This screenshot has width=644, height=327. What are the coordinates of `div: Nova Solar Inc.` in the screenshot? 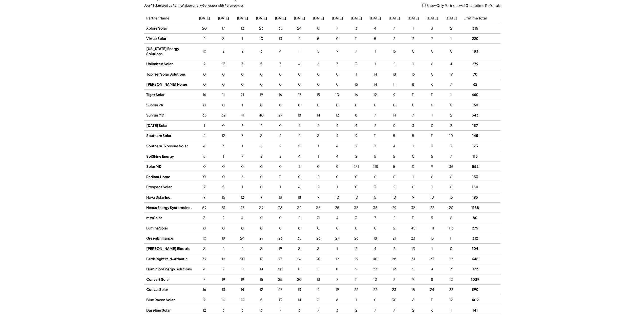 It's located at (169, 197).